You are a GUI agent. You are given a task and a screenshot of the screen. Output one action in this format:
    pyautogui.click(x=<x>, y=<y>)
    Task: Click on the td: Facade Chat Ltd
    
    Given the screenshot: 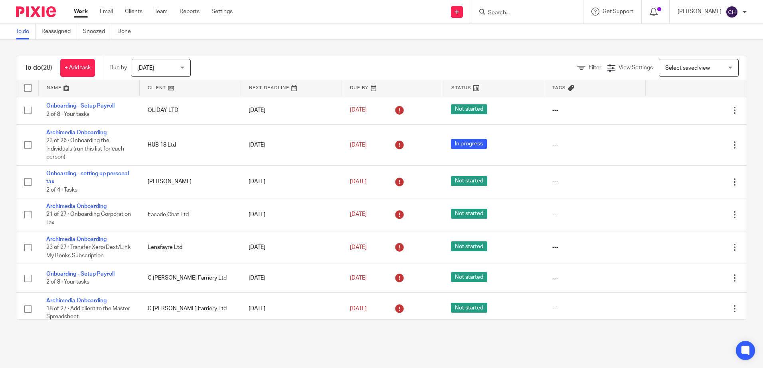 What is the action you would take?
    pyautogui.click(x=190, y=215)
    